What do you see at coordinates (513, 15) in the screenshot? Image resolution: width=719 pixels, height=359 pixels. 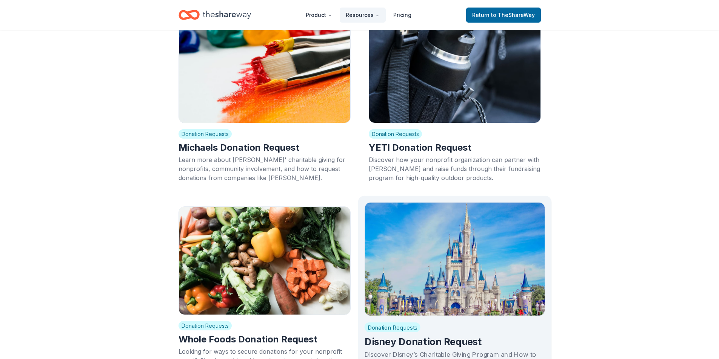 I see `span: to TheShareWay` at bounding box center [513, 15].